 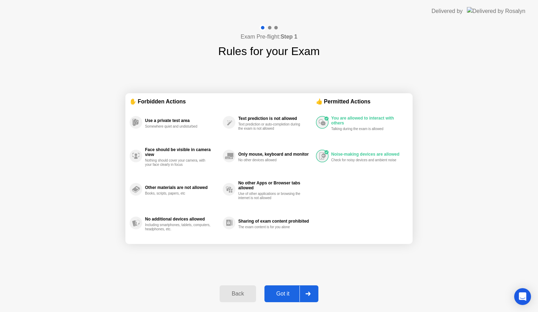 What do you see at coordinates (271, 196) in the screenshot?
I see `div: Use of other applications or browsing the internet is not allowed` at bounding box center [271, 196].